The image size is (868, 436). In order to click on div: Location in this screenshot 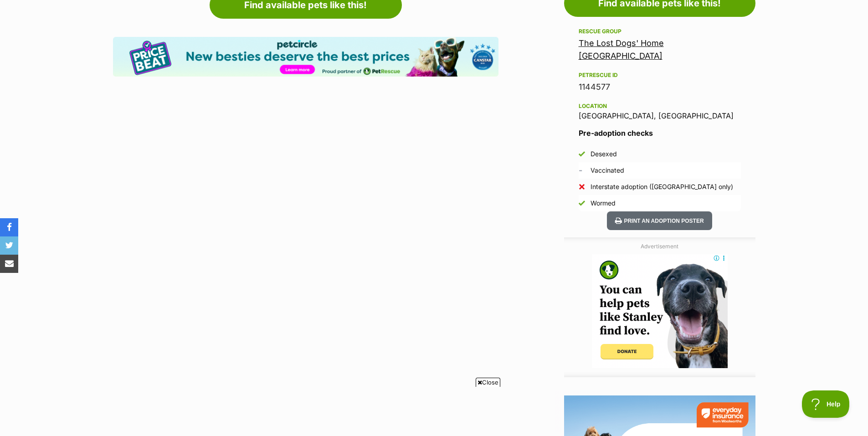, I will do `click(660, 106)`.